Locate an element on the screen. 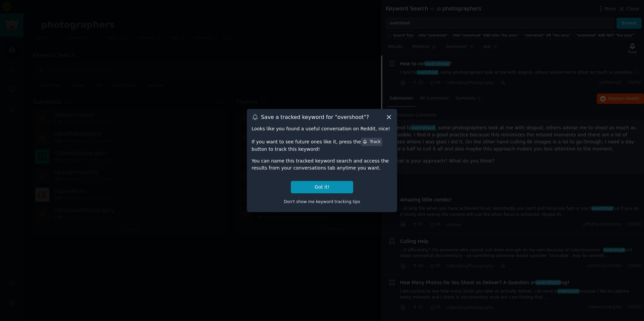 The height and width of the screenshot is (321, 644). h3: Save a tracked keyword for " overshoot "? is located at coordinates (315, 117).